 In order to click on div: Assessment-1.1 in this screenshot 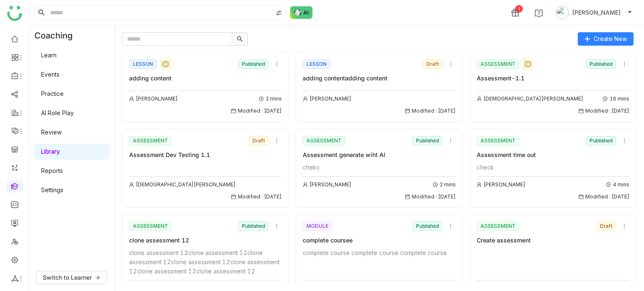, I will do `click(553, 78)`.